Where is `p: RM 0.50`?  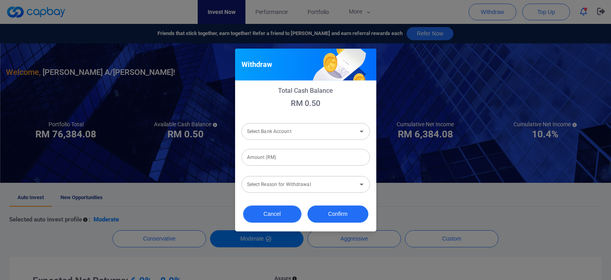 p: RM 0.50 is located at coordinates (305, 103).